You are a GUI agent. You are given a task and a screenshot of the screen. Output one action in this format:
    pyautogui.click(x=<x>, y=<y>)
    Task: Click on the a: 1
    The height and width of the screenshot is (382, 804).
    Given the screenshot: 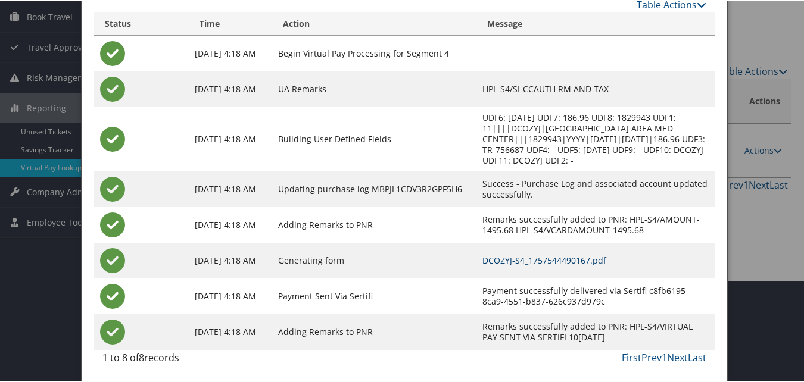 What is the action you would take?
    pyautogui.click(x=664, y=357)
    